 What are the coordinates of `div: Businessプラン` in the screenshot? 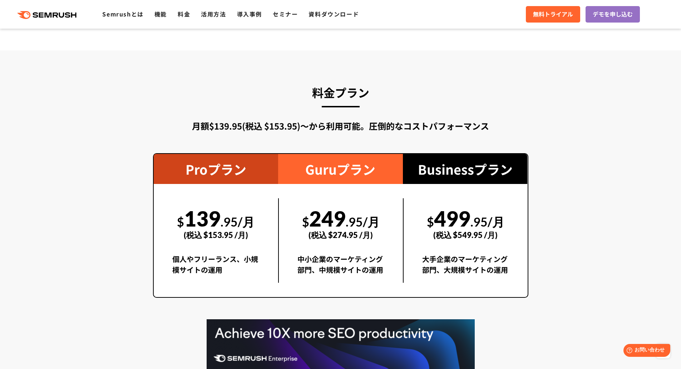 It's located at (465, 169).